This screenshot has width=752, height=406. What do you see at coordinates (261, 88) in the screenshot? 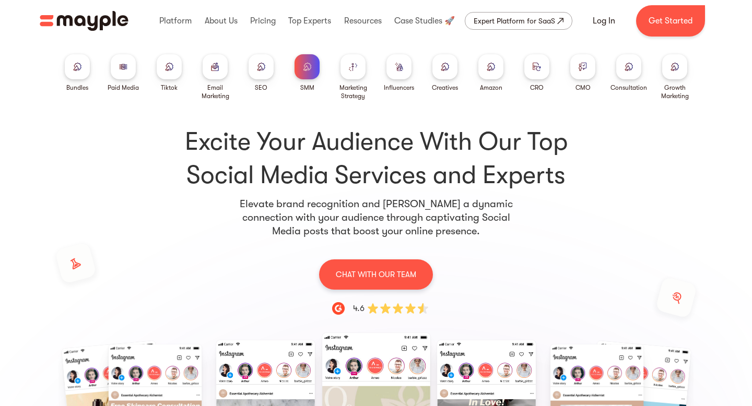
I see `div: SEO` at bounding box center [261, 88].